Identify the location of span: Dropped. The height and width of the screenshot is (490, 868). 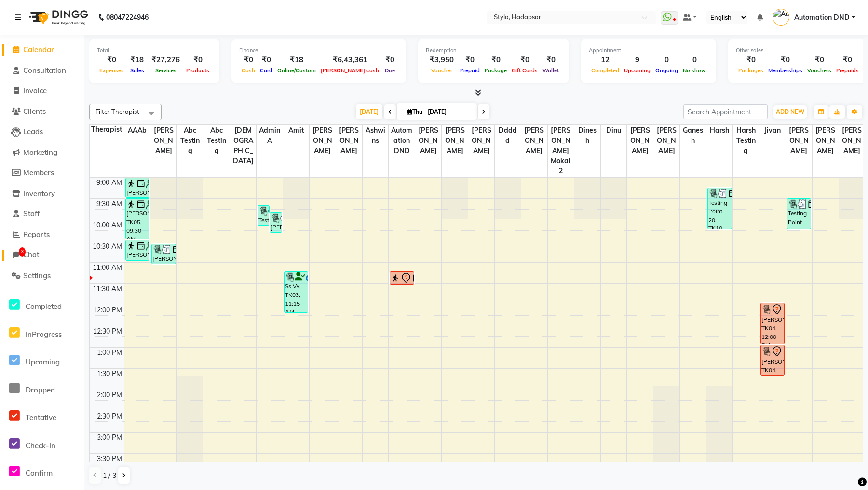
(40, 389).